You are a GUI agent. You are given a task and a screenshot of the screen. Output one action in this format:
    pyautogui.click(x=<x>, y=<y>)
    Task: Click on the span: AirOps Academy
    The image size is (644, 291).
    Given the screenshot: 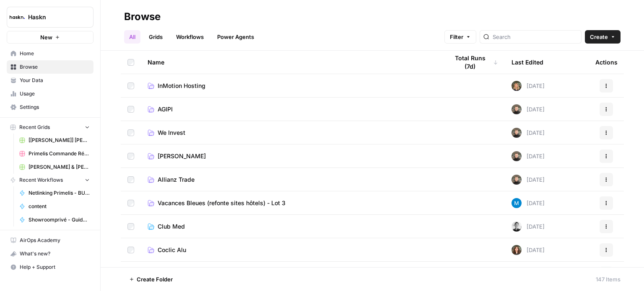 What is the action you would take?
    pyautogui.click(x=55, y=241)
    